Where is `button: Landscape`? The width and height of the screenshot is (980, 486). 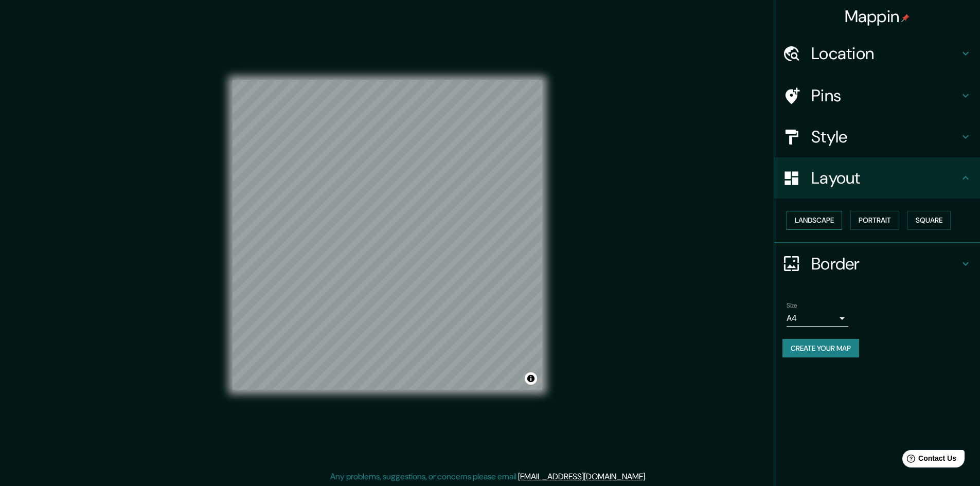
button: Landscape is located at coordinates (814, 220).